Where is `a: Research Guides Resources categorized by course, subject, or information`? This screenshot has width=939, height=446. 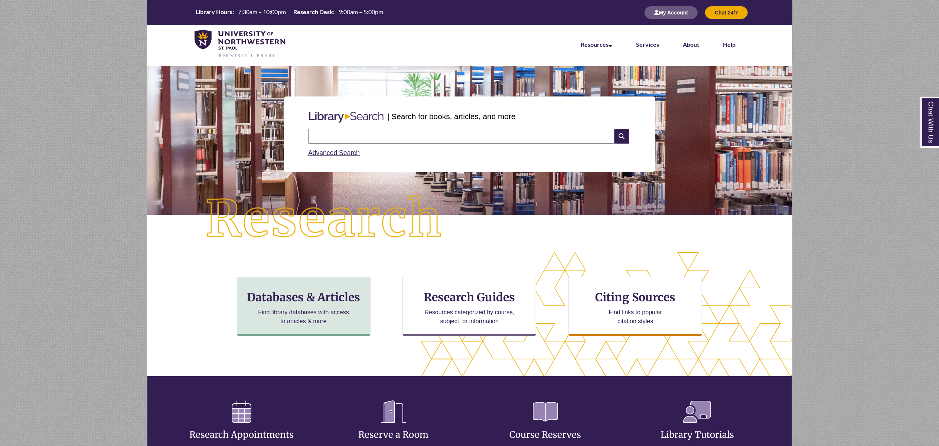
a: Research Guides Resources categorized by course, subject, or information is located at coordinates (469, 307).